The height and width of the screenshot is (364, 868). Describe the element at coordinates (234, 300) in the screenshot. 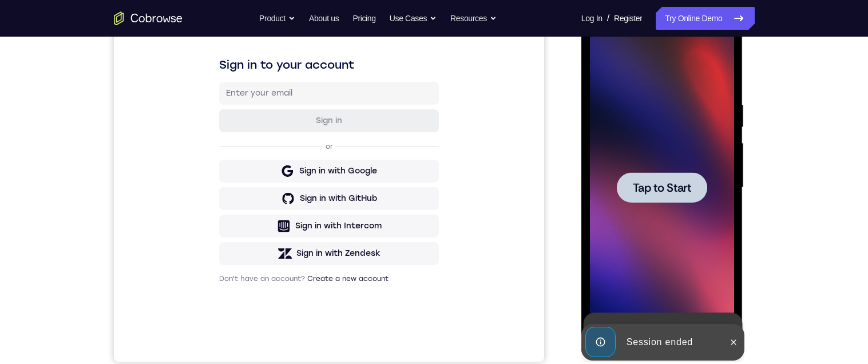

I see `a: Create a new account` at that location.